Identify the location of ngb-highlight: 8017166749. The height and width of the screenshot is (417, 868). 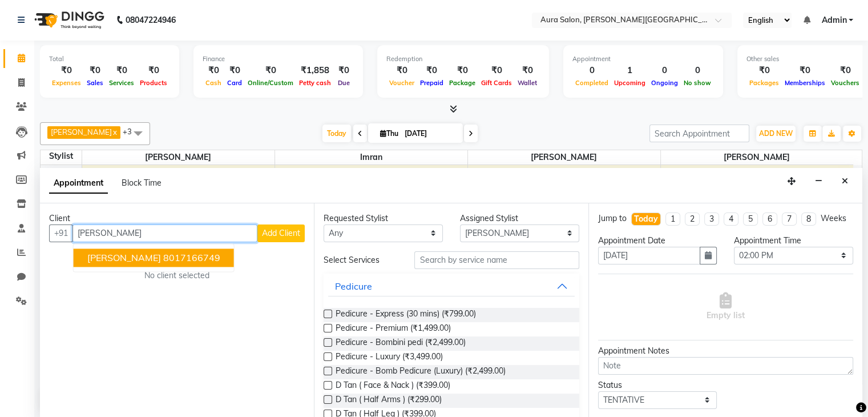
(192, 257).